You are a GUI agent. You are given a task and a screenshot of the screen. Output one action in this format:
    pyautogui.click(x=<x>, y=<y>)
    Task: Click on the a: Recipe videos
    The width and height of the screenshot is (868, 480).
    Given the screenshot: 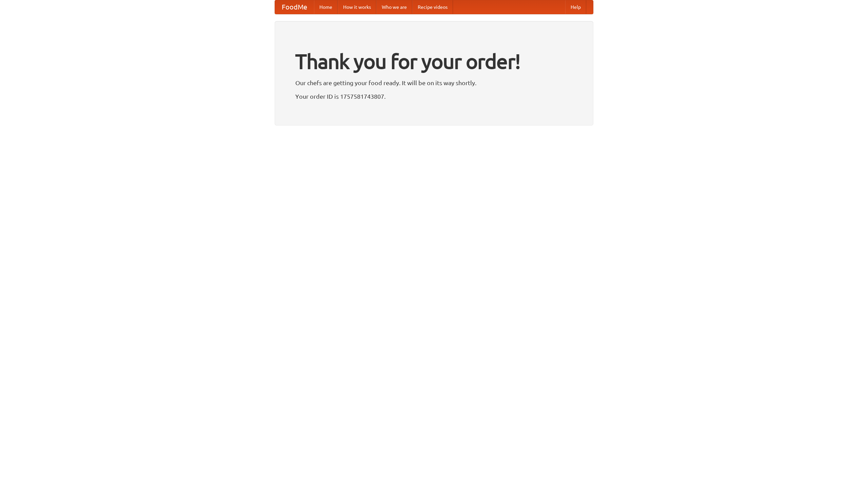 What is the action you would take?
    pyautogui.click(x=432, y=7)
    